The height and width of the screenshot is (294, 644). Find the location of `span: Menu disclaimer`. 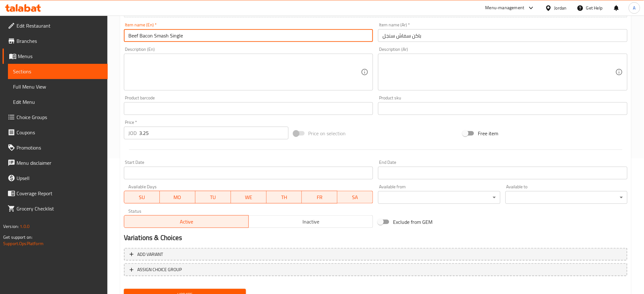

span: Menu disclaimer is located at coordinates (59, 163).